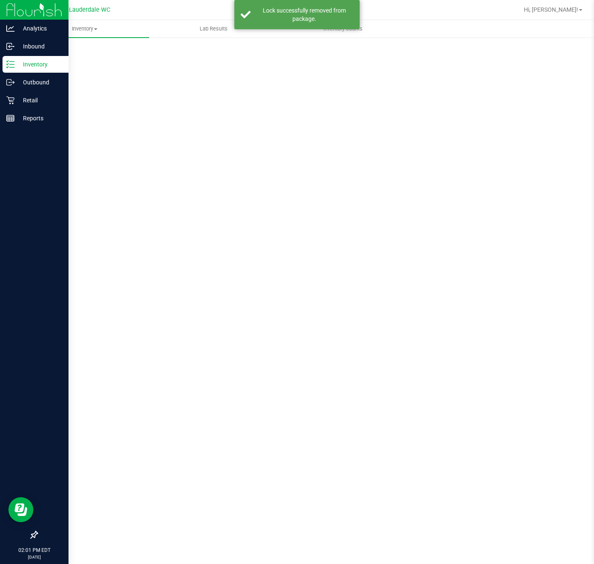 This screenshot has height=564, width=594. What do you see at coordinates (213, 29) in the screenshot?
I see `a: Lab Results` at bounding box center [213, 29].